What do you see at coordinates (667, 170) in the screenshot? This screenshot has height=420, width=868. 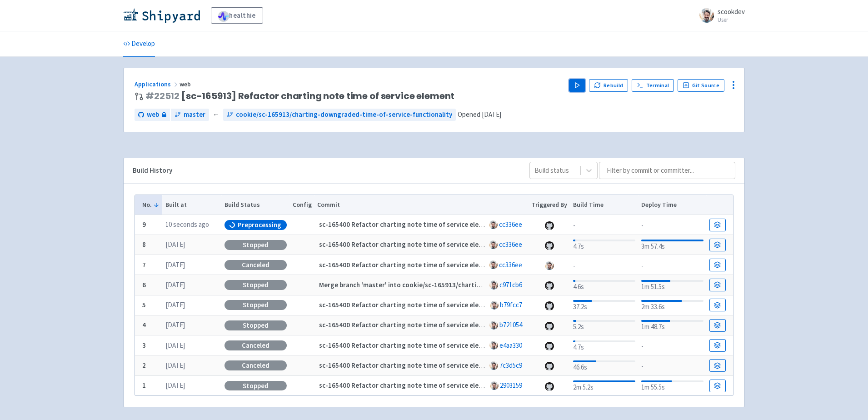 I see `input: Filter by commit or committer...` at bounding box center [667, 170].